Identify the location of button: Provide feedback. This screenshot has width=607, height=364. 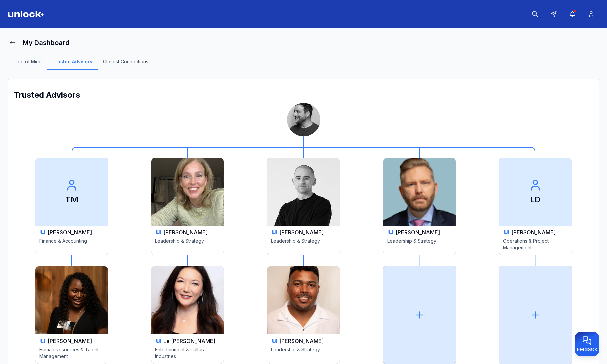
(587, 344).